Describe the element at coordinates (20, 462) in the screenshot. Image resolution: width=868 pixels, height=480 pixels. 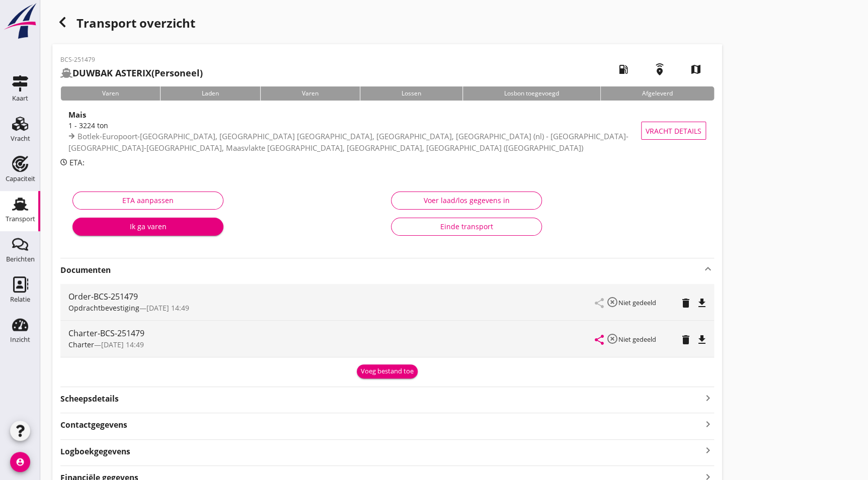
I see `i: account_circle` at that location.